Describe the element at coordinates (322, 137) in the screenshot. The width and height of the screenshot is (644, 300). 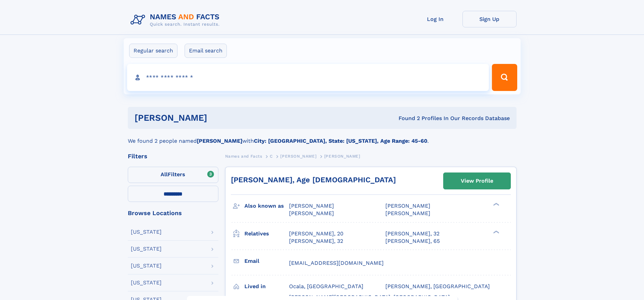
I see `div: We found 2 people named with .` at that location.